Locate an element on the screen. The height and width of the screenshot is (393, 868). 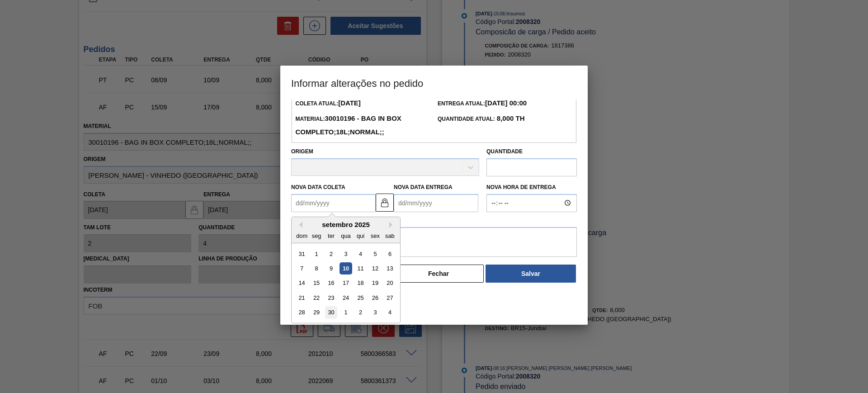
div: Choose quarta-feira, 3 de setembro de 2025 is located at coordinates (346, 253).